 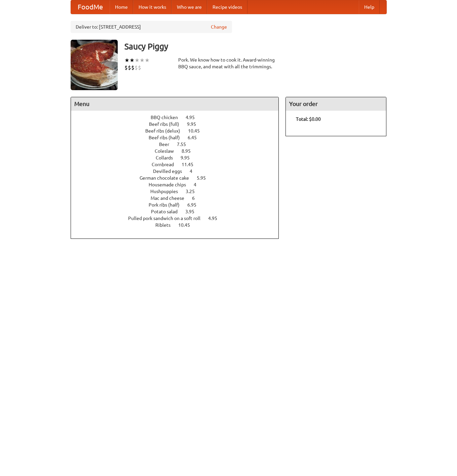 I want to click on a: Home, so click(x=121, y=7).